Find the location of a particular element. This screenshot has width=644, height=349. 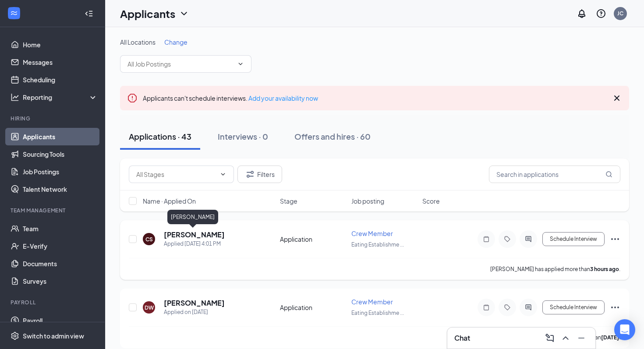

a: Surveys is located at coordinates (60, 281).